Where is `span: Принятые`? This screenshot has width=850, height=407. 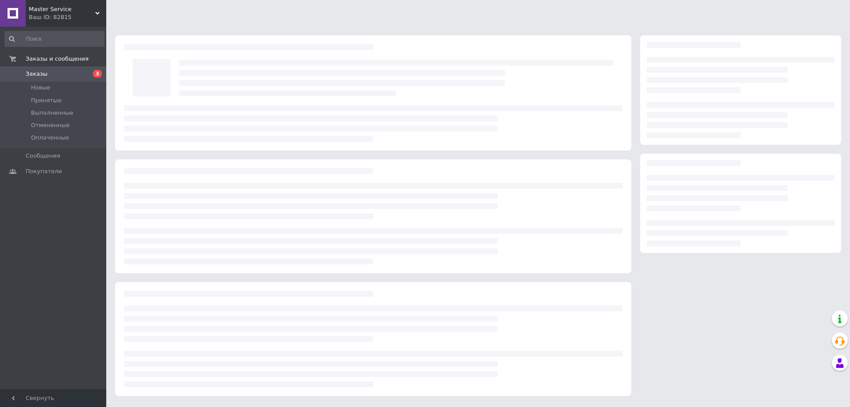
span: Принятые is located at coordinates (46, 100).